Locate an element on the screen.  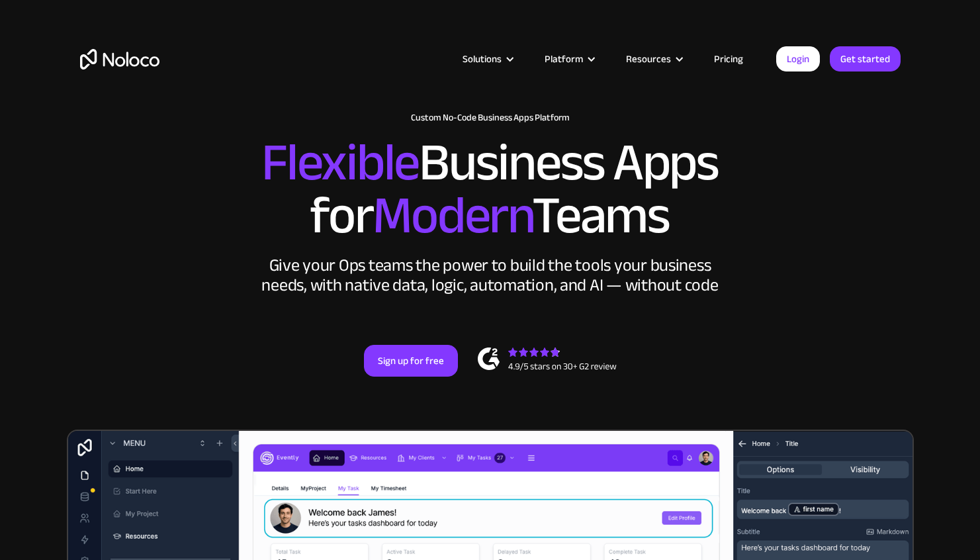
div: Give your Ops teams the power to build the tools your business needs, with native data, logic, au... is located at coordinates (490, 276).